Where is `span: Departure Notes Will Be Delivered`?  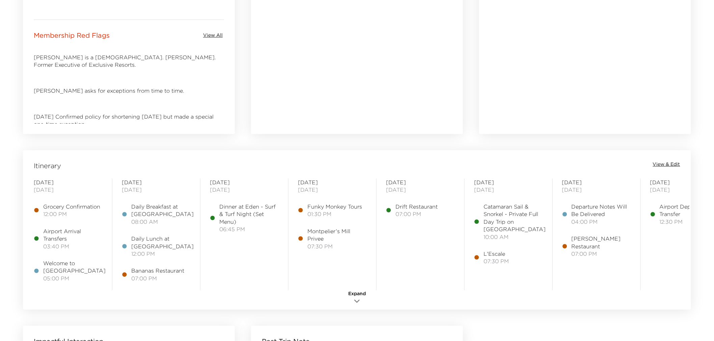 span: Departure Notes Will Be Delivered is located at coordinates (601, 211).